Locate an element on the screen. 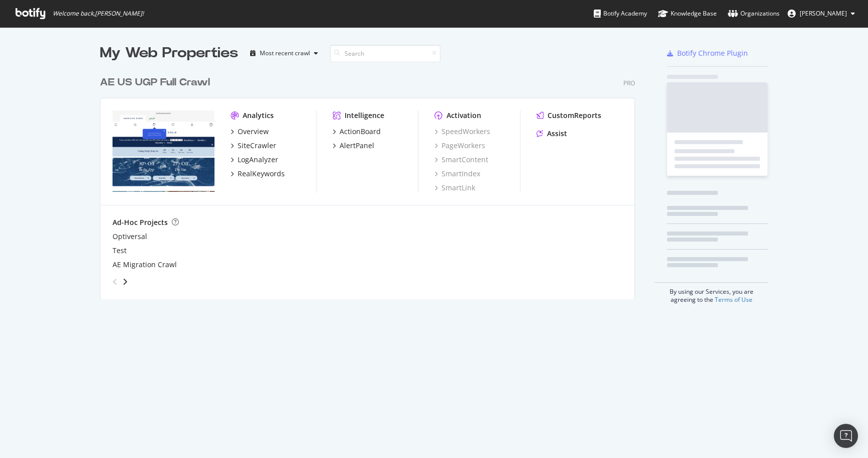 The image size is (868, 458). div: Assist is located at coordinates (557, 133).